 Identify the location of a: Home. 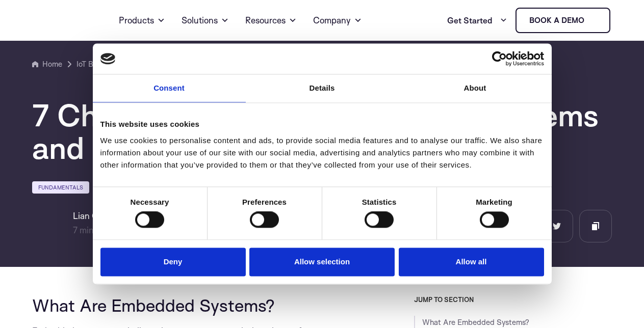
(47, 64).